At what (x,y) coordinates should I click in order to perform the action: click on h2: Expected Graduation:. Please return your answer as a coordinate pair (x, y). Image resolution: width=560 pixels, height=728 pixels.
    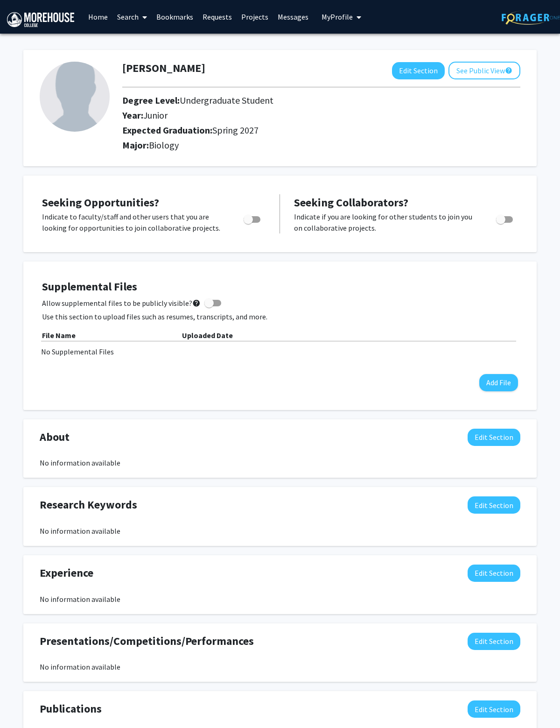
    Looking at the image, I should click on (302, 130).